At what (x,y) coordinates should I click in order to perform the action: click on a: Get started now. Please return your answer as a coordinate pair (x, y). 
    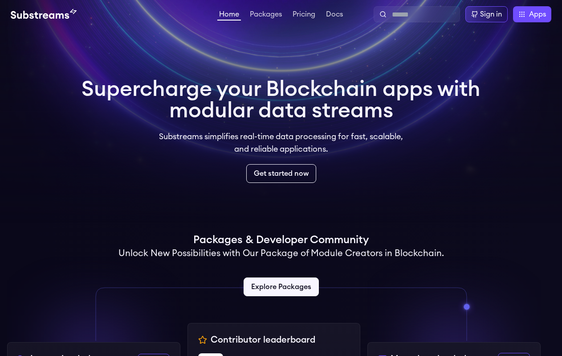
    Looking at the image, I should click on (281, 173).